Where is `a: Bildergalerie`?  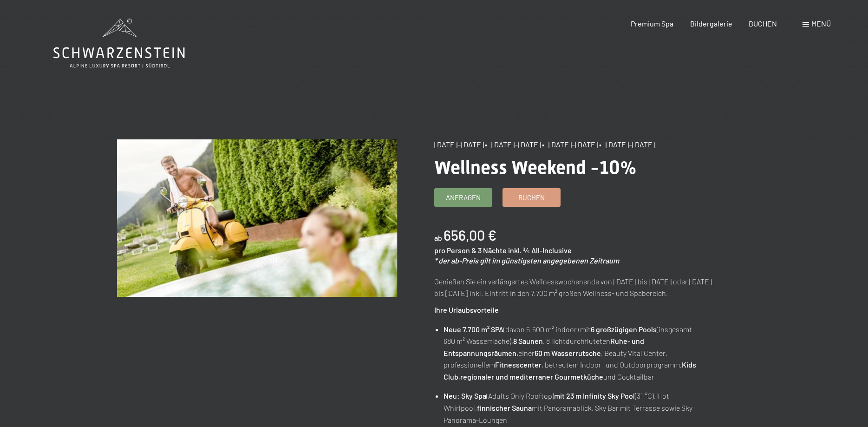 a: Bildergalerie is located at coordinates (712, 24).